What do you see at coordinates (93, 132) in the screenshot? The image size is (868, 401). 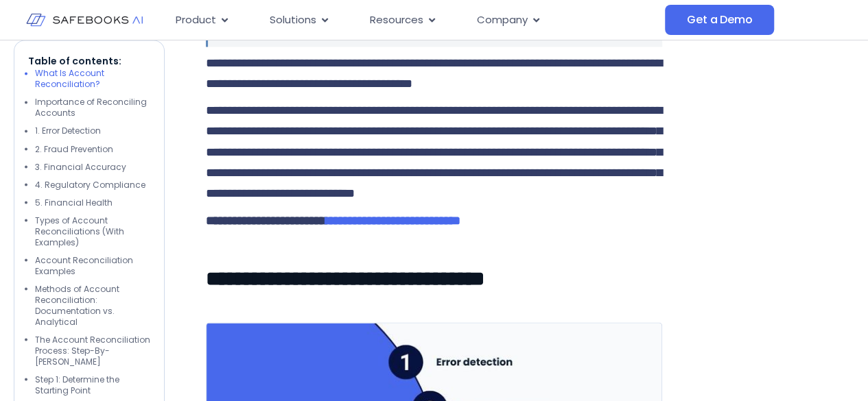 I see `li: 1. Error Detection` at bounding box center [93, 132].